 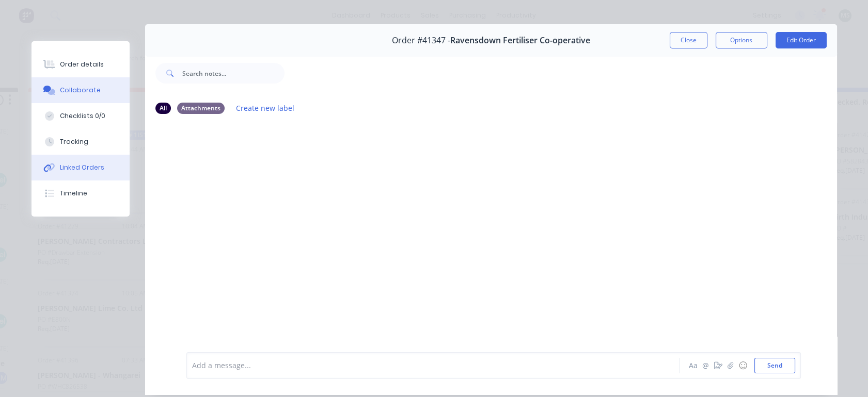 What do you see at coordinates (74, 194) in the screenshot?
I see `div: Timeline` at bounding box center [74, 194].